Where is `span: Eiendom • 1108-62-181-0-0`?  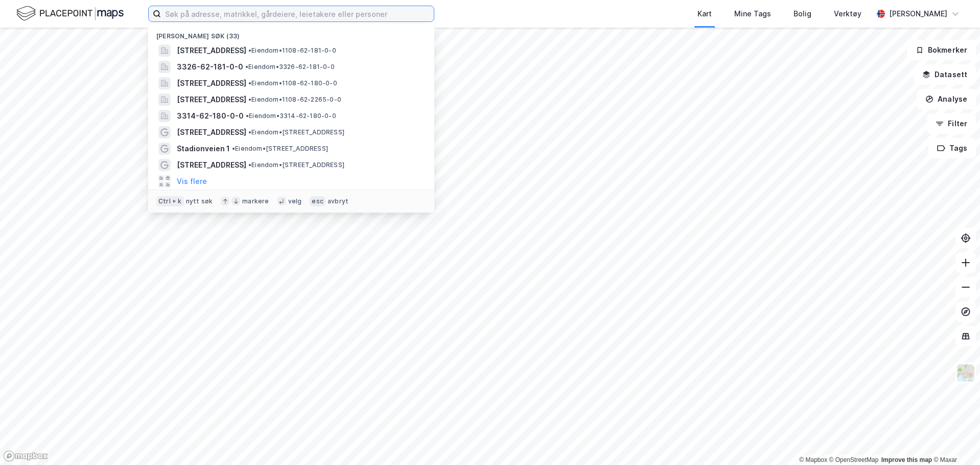
span: Eiendom • 1108-62-181-0-0 is located at coordinates (292, 50).